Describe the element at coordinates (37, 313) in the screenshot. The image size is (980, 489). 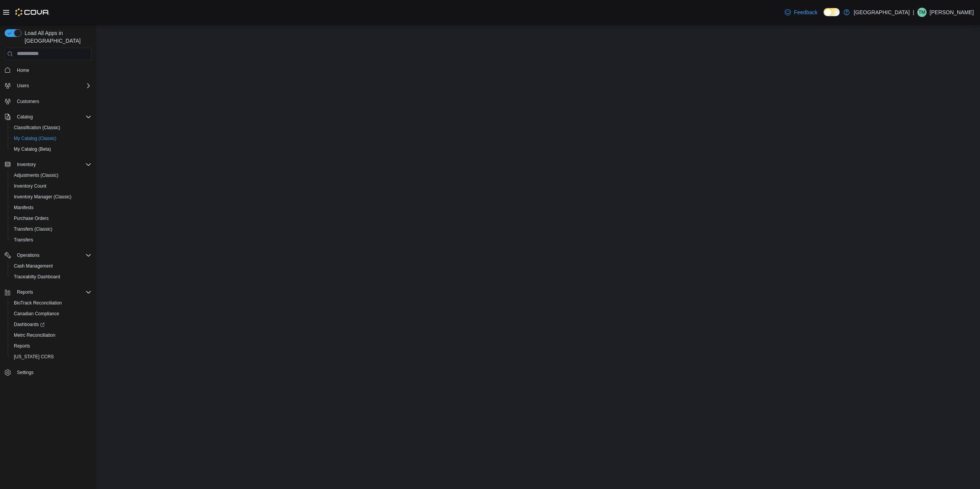
I see `span: Canadian Compliance` at that location.